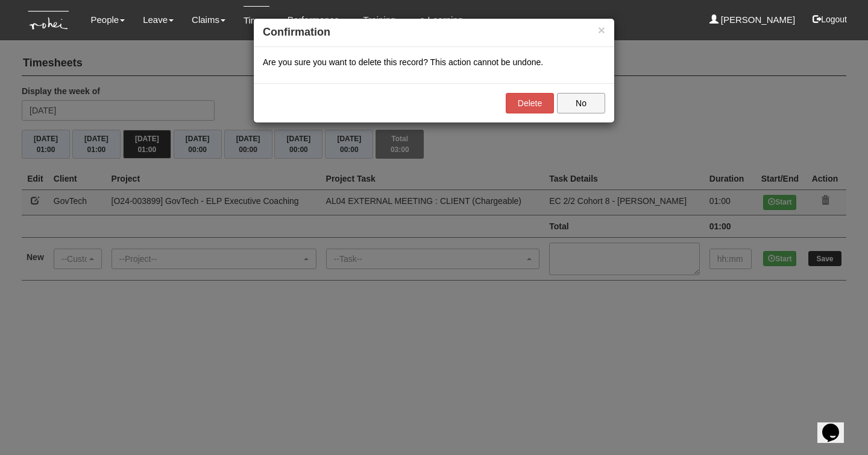  What do you see at coordinates (434, 33) in the screenshot?
I see `h4: Confirmation` at bounding box center [434, 33].